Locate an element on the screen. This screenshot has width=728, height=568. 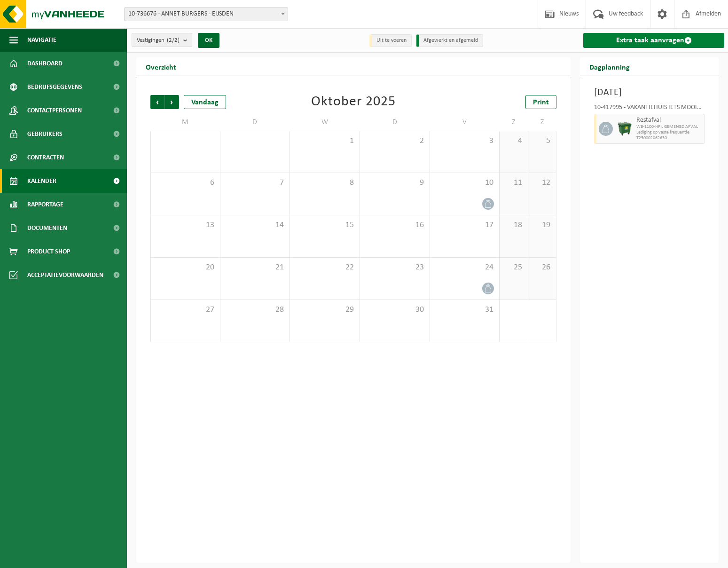
span: 15 is located at coordinates (324, 225).